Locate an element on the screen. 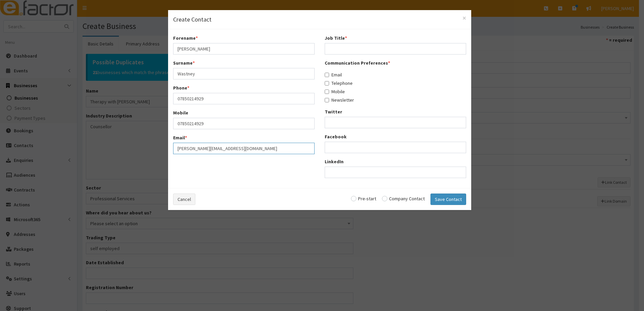 The height and width of the screenshot is (311, 644). label: Communication Preferences is located at coordinates (357, 63).